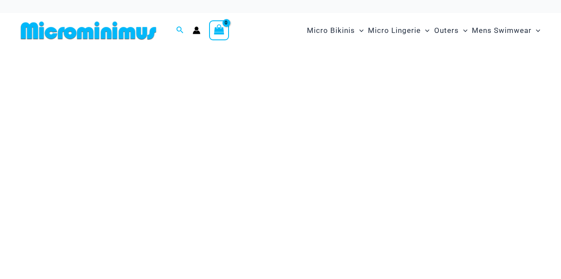 The width and height of the screenshot is (561, 279). I want to click on a: Mens SwimwearMenu ToggleMenu Toggle, so click(506, 30).